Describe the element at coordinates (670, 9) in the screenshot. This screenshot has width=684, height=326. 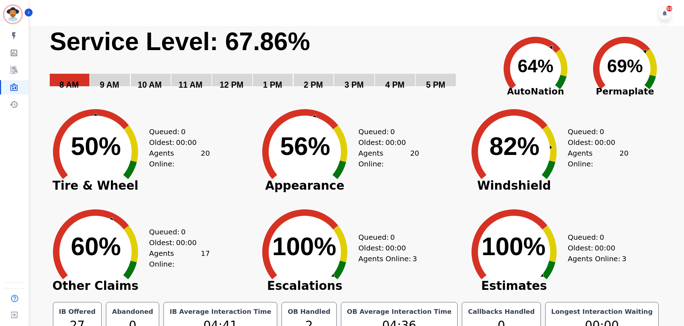
I see `div: 53` at that location.